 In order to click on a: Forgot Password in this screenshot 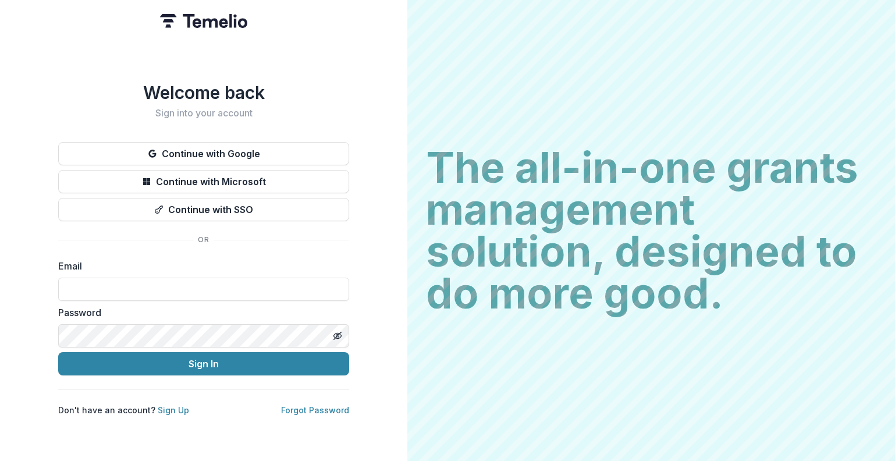, I will do `click(315, 410)`.